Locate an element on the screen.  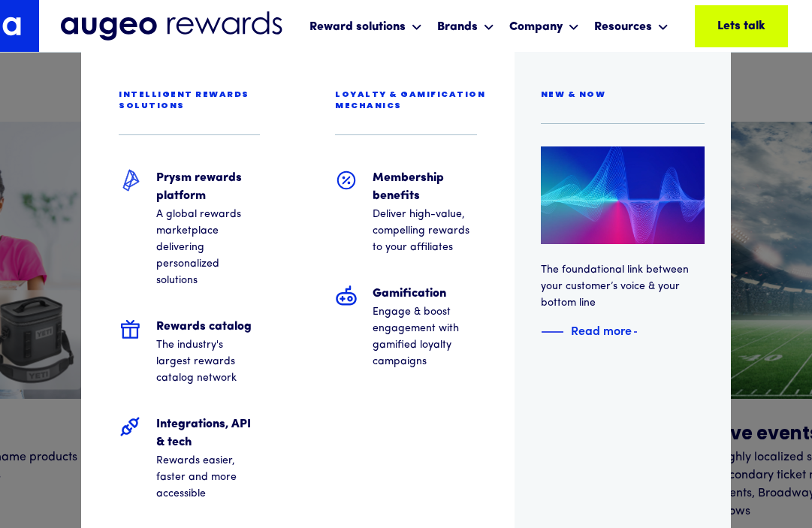
a: Membership benefitsDeliver high-value, compelling rewards to your affiliates is located at coordinates (406, 212).